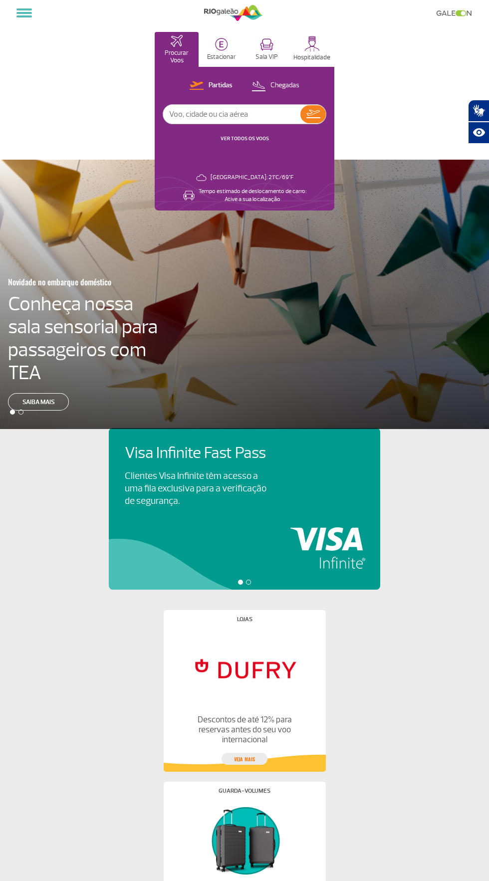  I want to click on p: Procurar Voos, so click(177, 57).